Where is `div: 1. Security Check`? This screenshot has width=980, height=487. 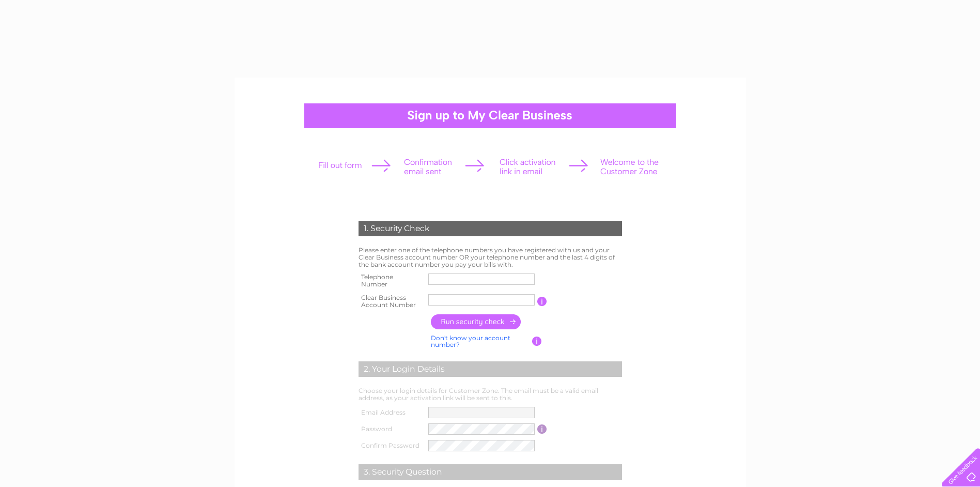 div: 1. Security Check is located at coordinates (490, 229).